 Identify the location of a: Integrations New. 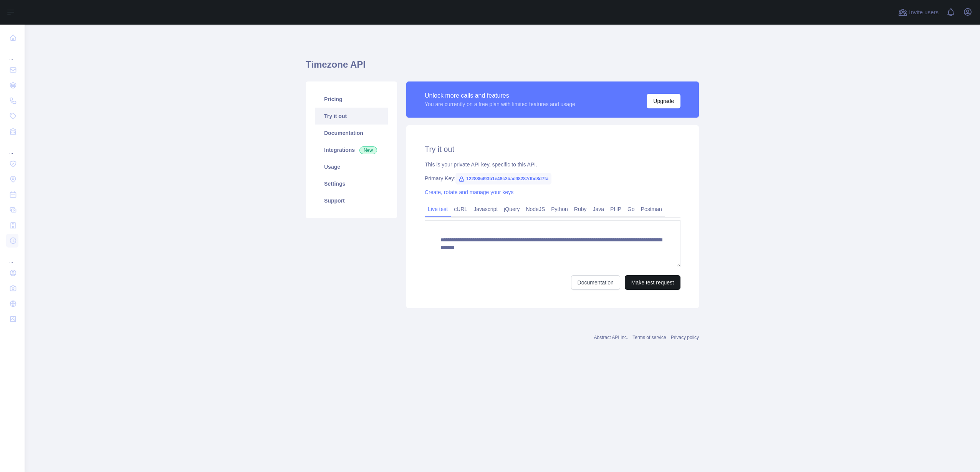
(351, 150).